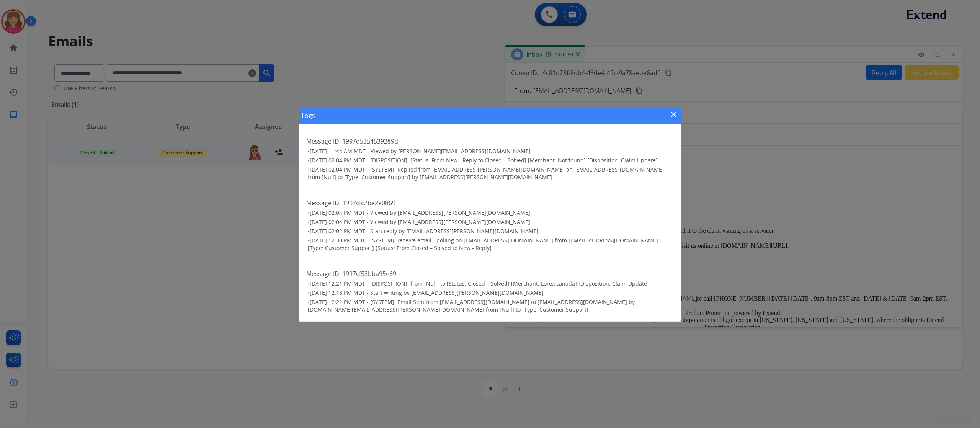 This screenshot has width=980, height=428. What do you see at coordinates (371, 141) in the screenshot?
I see `span: 1997d53a4539289d` at bounding box center [371, 141].